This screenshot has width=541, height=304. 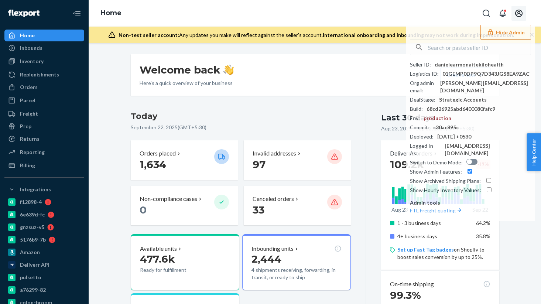 What do you see at coordinates (44, 252) in the screenshot?
I see `a: Amazon` at bounding box center [44, 252].